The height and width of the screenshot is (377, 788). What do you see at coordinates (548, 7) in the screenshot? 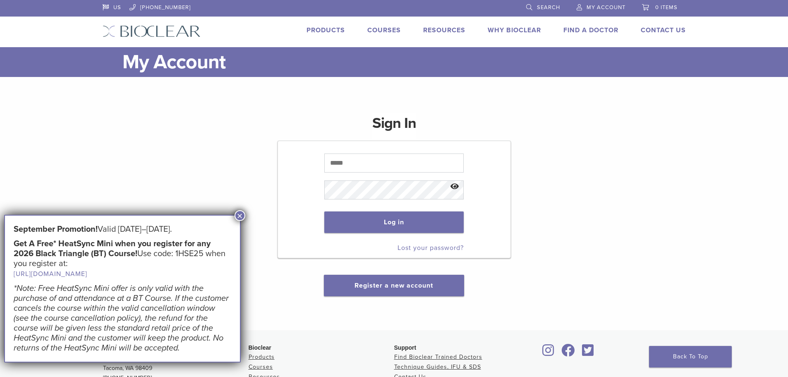
I see `span: Search` at bounding box center [548, 7].